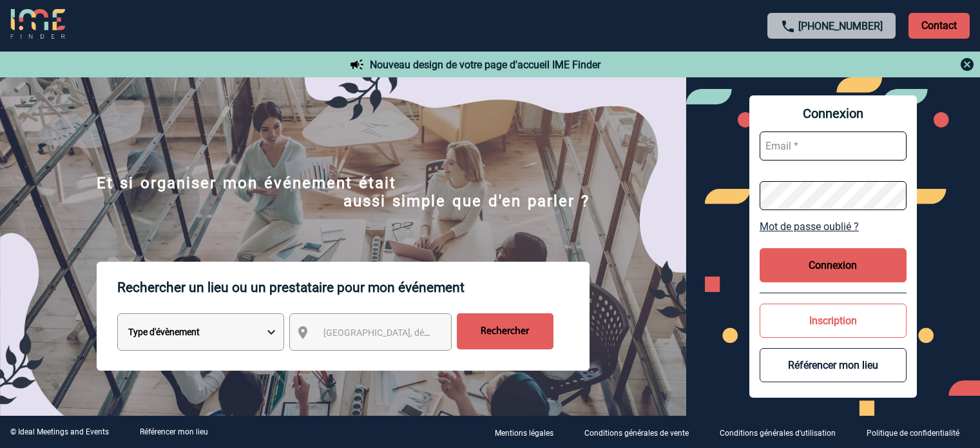  Describe the element at coordinates (529, 432) in the screenshot. I see `a: Mentions légales` at that location.